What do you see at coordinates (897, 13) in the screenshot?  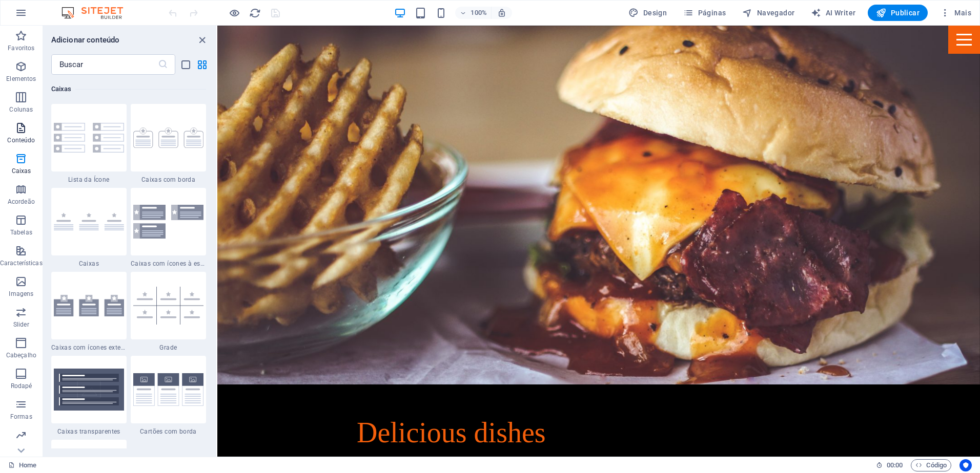 I see `span: Publicar` at bounding box center [897, 13].